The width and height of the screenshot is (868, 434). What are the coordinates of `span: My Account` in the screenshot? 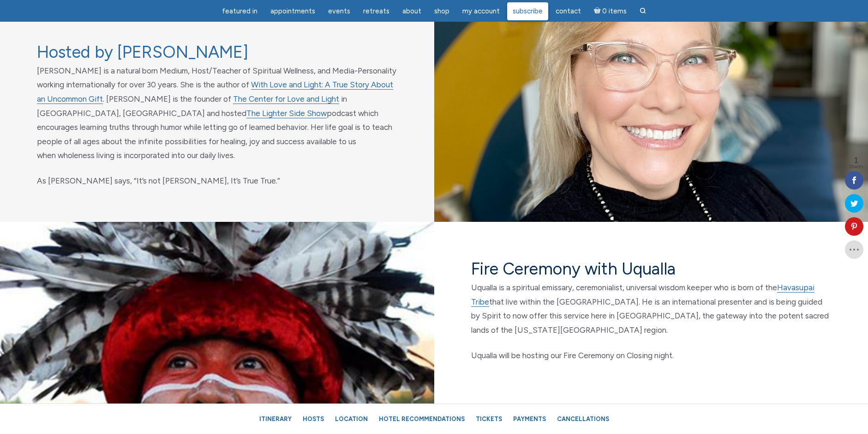 It's located at (481, 11).